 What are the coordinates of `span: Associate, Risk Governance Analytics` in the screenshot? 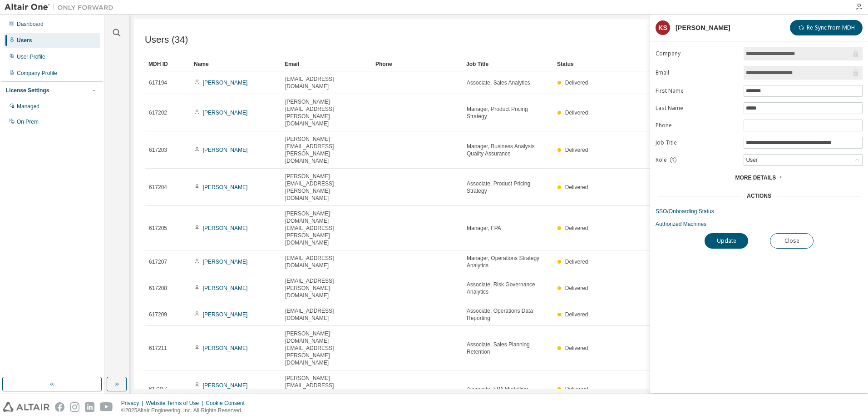 It's located at (508, 288).